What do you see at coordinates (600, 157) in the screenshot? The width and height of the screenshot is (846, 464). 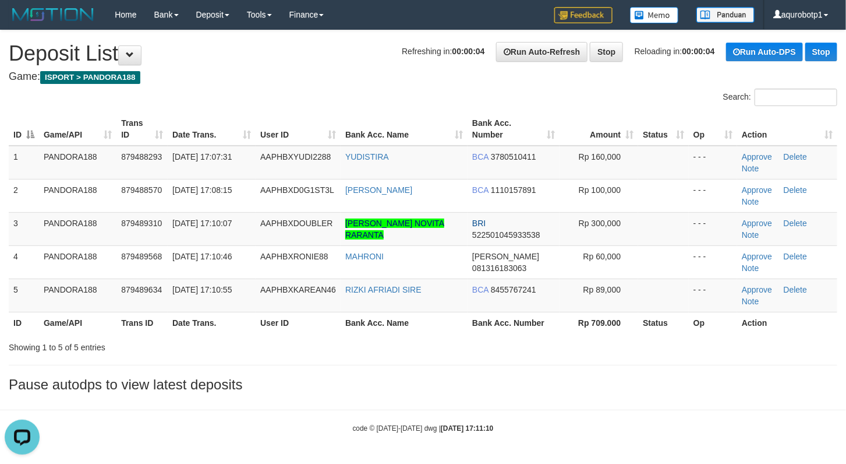 I see `span: Rp 160,000` at bounding box center [600, 157].